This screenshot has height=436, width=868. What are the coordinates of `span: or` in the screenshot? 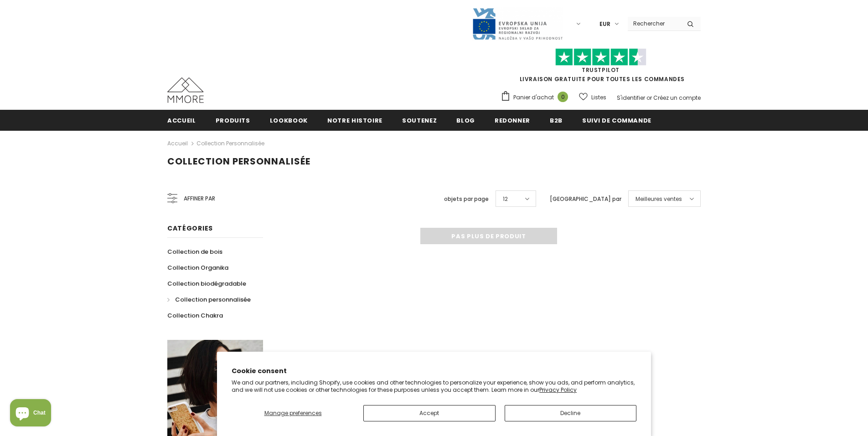 It's located at (649, 97).